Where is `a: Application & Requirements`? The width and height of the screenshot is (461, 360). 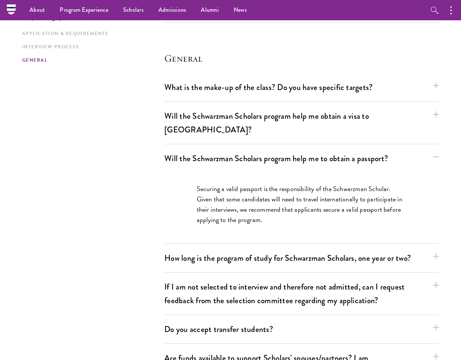 a: Application & Requirements is located at coordinates (91, 34).